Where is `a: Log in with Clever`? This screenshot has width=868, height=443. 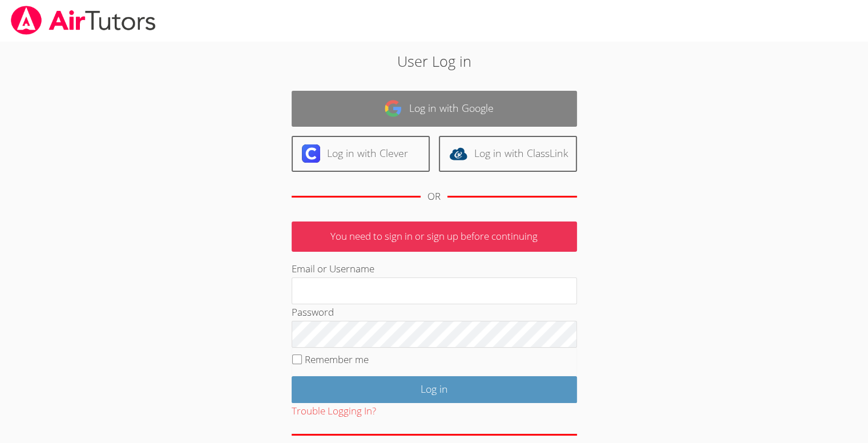 a: Log in with Clever is located at coordinates (361, 154).